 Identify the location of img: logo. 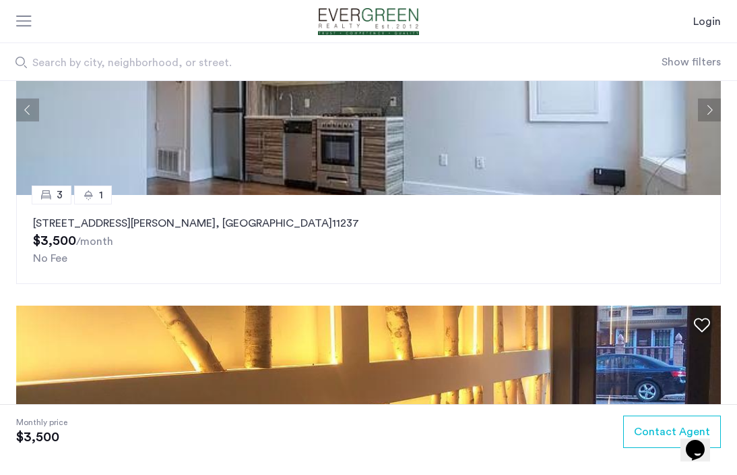
(369, 22).